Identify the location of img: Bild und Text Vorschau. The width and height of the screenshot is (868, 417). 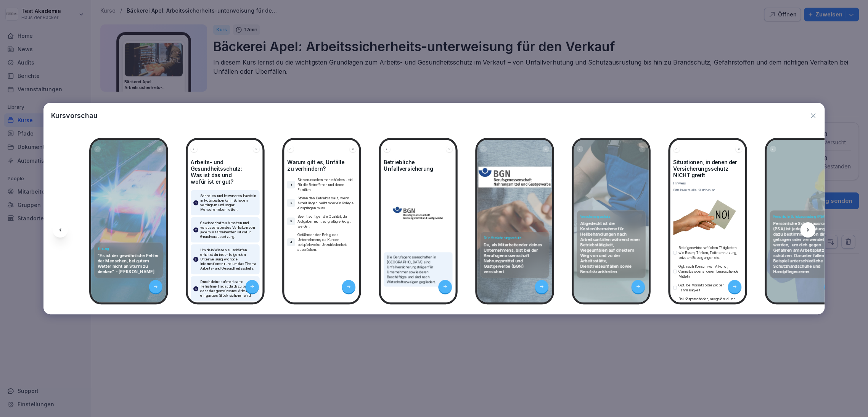
(418, 213).